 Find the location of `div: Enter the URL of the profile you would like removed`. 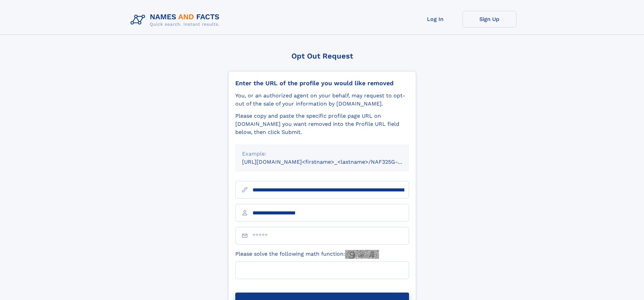

div: Enter the URL of the profile you would like removed is located at coordinates (322, 83).